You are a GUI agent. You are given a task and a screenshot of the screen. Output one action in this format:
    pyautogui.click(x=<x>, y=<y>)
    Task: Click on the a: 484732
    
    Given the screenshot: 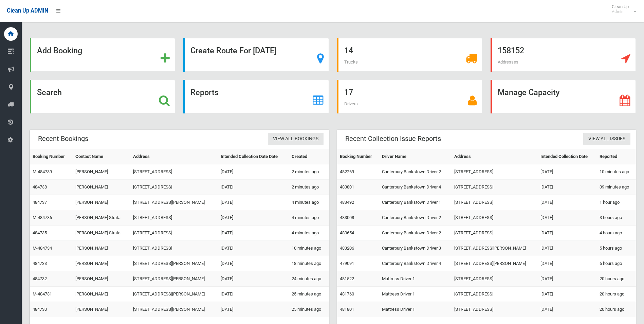 What is the action you would take?
    pyautogui.click(x=40, y=278)
    